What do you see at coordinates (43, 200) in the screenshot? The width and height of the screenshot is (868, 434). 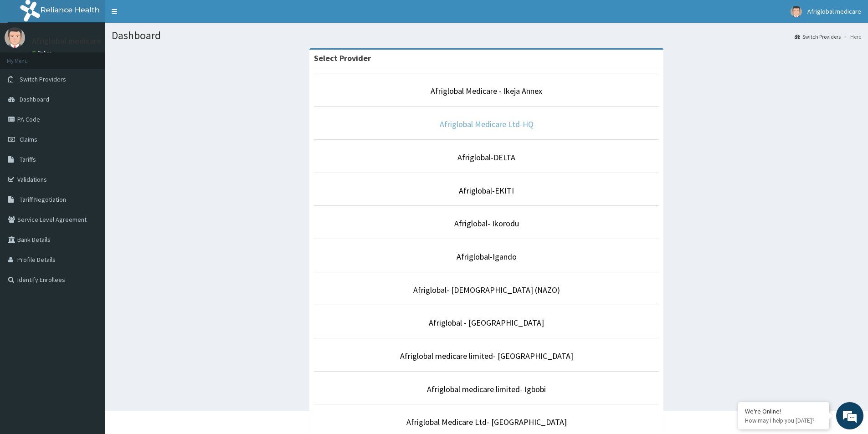 I see `span: Tariff Negotiation` at bounding box center [43, 200].